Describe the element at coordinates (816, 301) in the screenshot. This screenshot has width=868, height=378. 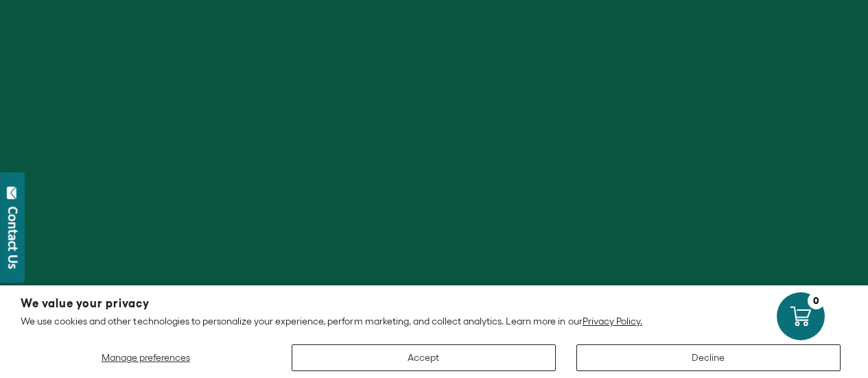
I see `div: 0` at that location.